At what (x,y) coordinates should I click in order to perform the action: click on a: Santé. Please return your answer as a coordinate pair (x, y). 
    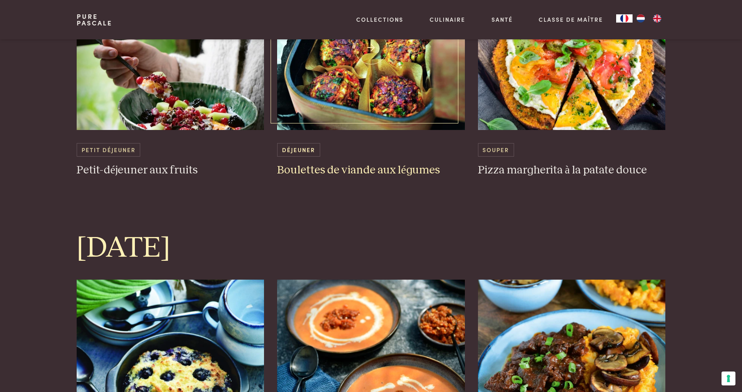
    Looking at the image, I should click on (502, 19).